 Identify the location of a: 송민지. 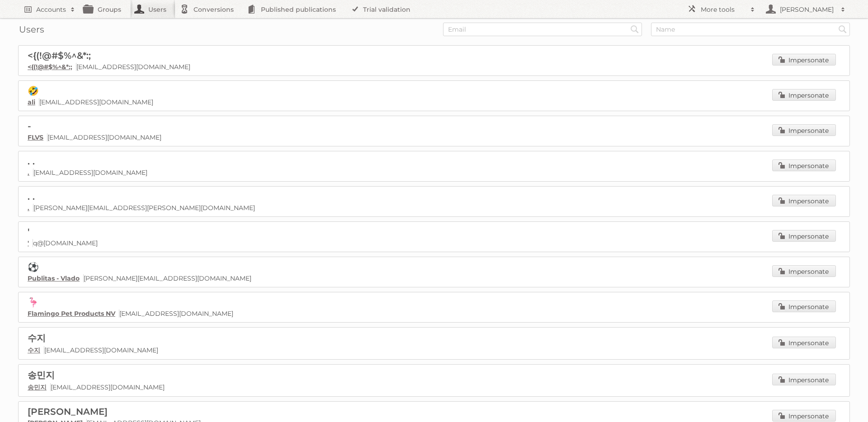
(37, 388).